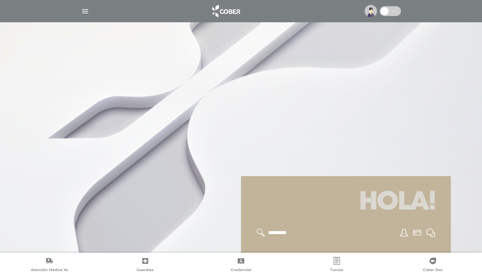 This screenshot has width=482, height=275. Describe the element at coordinates (371, 11) in the screenshot. I see `img: profile-placeholder.svg` at that location.